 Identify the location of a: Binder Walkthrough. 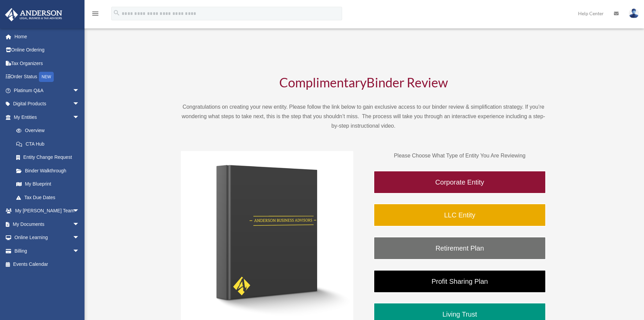
(47, 170).